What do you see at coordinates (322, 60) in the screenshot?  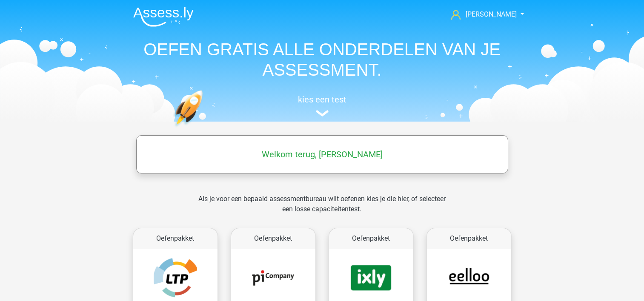 I see `h1: OEFEN GRATIS ALLE ONDERDELEN VAN JE ASSESSMENT.` at bounding box center [322, 60].